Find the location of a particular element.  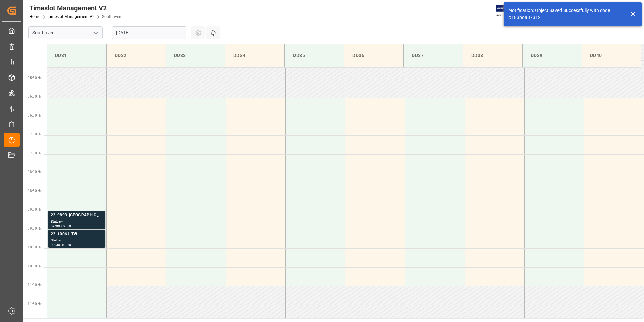

span: 09:00 Hr is located at coordinates (34, 209).